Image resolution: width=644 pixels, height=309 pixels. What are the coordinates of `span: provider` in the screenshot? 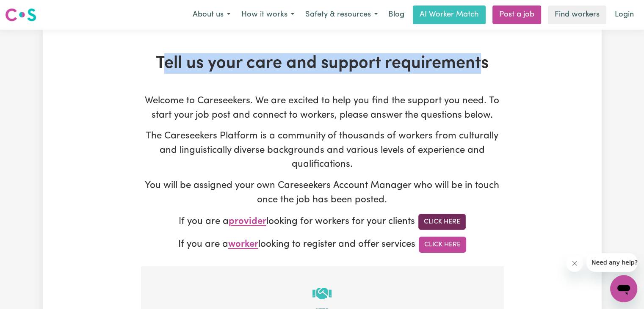 It's located at (247, 222).